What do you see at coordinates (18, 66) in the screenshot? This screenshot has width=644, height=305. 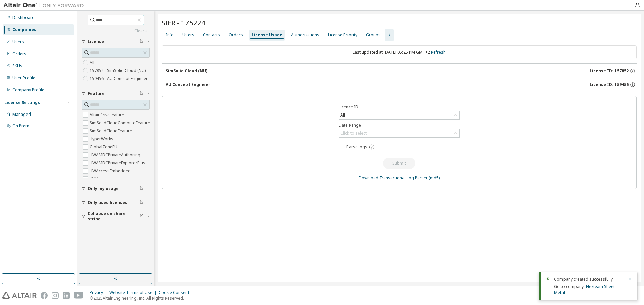 I see `div: SKUs` at bounding box center [18, 66].